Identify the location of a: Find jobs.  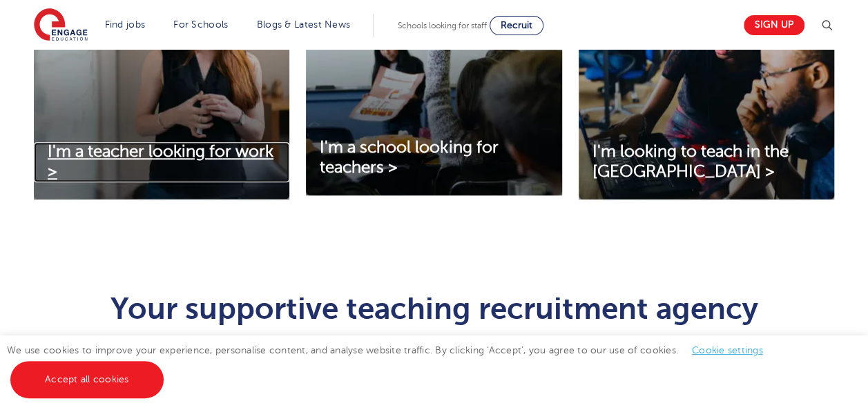
(125, 24).